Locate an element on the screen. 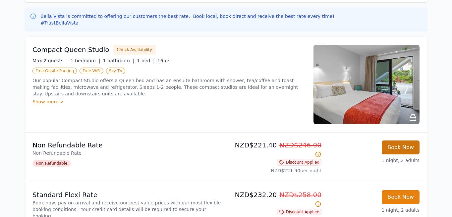 The width and height of the screenshot is (452, 217). div: Show more > is located at coordinates (169, 102).